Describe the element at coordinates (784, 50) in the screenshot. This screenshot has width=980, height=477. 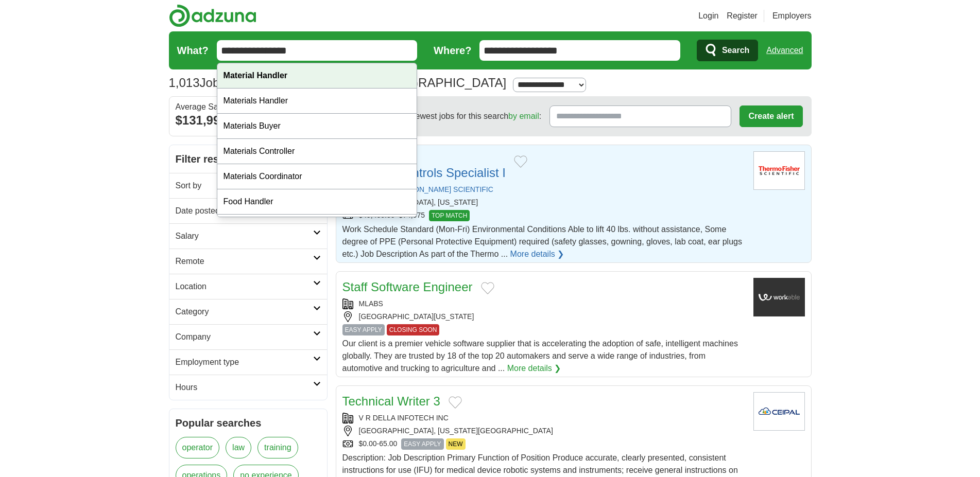
I see `a: Advanced` at that location.